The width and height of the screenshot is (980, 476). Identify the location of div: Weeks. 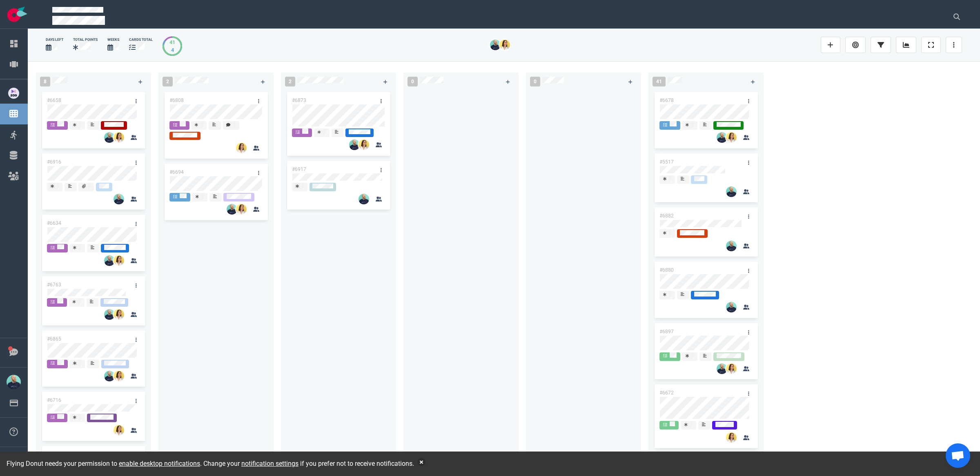
(113, 39).